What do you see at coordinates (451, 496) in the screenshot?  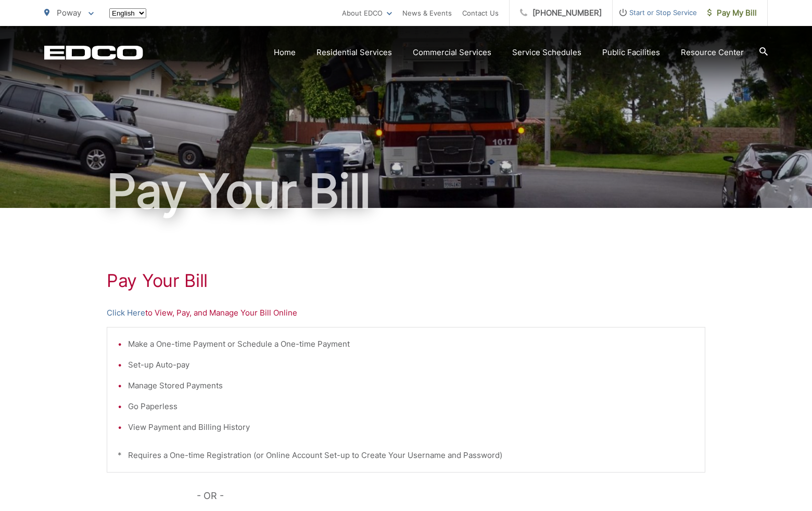 I see `p: - OR -` at bounding box center [451, 496].